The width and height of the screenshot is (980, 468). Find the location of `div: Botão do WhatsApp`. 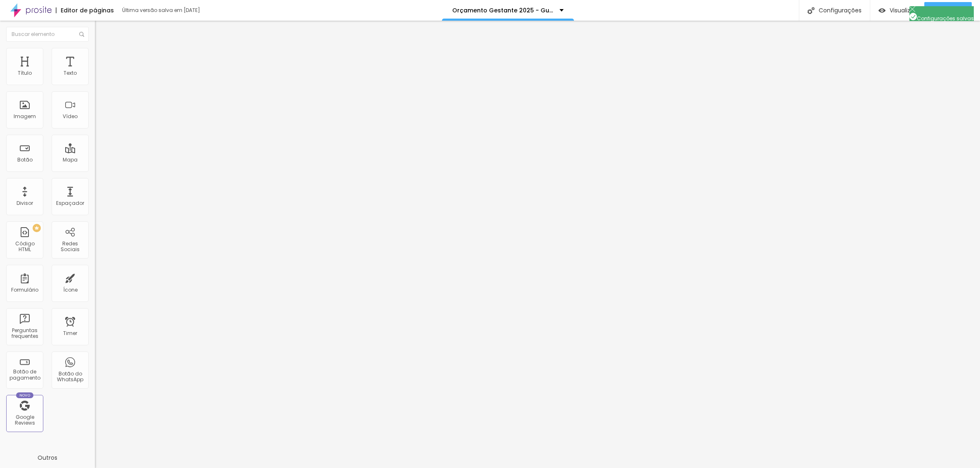

div: Botão do WhatsApp is located at coordinates (70, 376).